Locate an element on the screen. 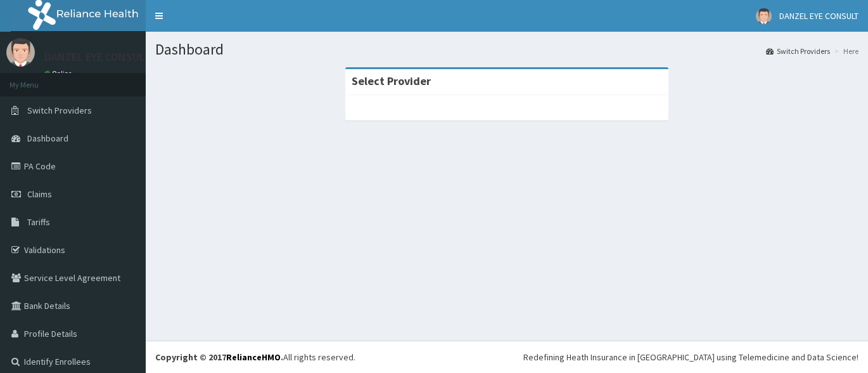 The image size is (868, 373). a: Switch Providers is located at coordinates (798, 50).